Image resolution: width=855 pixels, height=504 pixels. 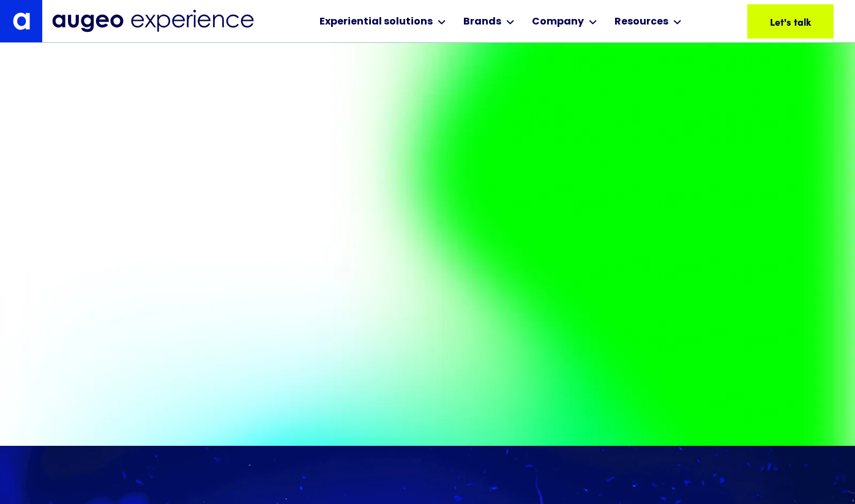 I want to click on a: Let's talk, so click(x=790, y=22).